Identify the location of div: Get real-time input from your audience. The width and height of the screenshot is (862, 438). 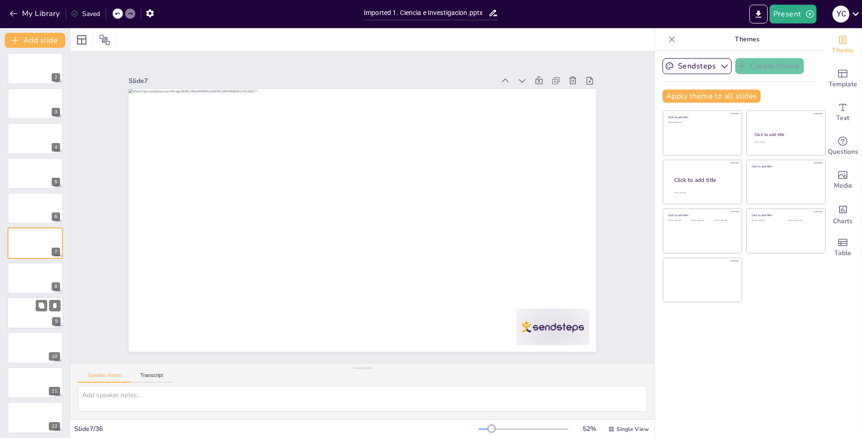
(843, 146).